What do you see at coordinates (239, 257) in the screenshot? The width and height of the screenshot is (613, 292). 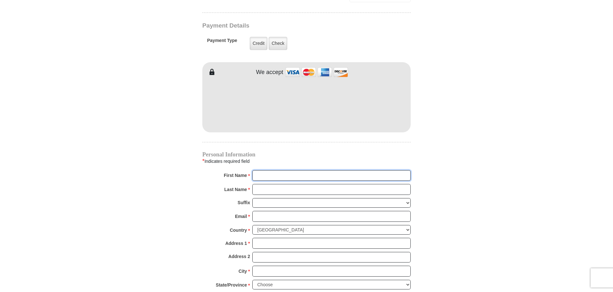 I see `strong: Address 2` at bounding box center [239, 257].